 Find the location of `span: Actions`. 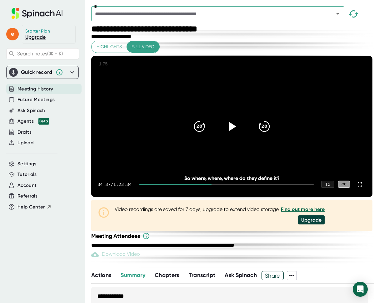

span: Actions is located at coordinates (101, 275).